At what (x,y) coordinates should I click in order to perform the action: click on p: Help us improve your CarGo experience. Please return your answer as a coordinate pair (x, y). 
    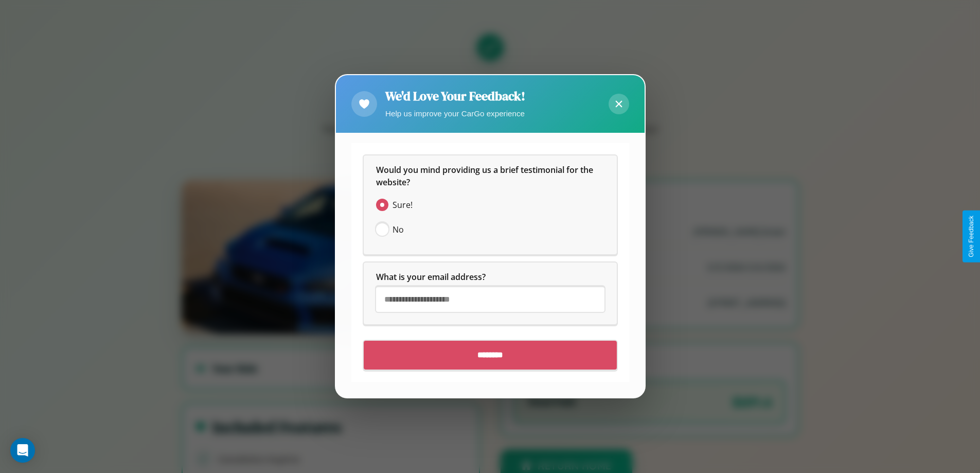
    Looking at the image, I should click on (455, 113).